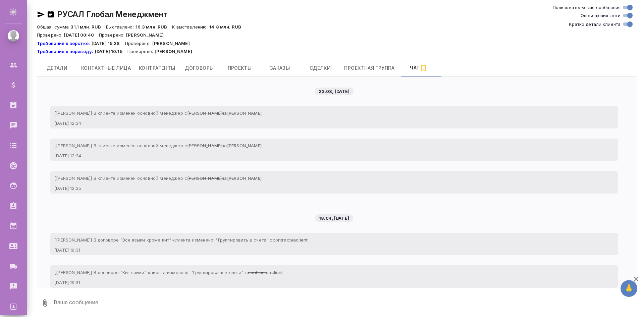  Describe the element at coordinates (587, 7) in the screenshot. I see `span: Пользовательские сообщения` at that location.